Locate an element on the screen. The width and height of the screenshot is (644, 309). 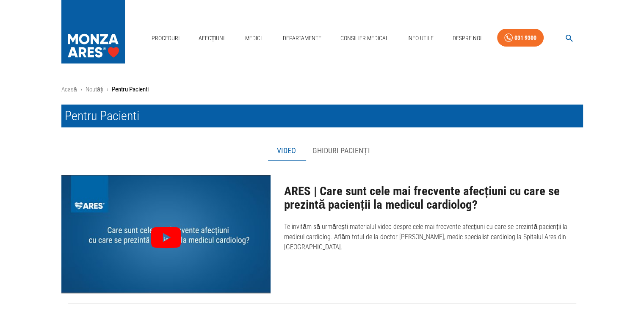
a: Despre Noi is located at coordinates (467, 38).